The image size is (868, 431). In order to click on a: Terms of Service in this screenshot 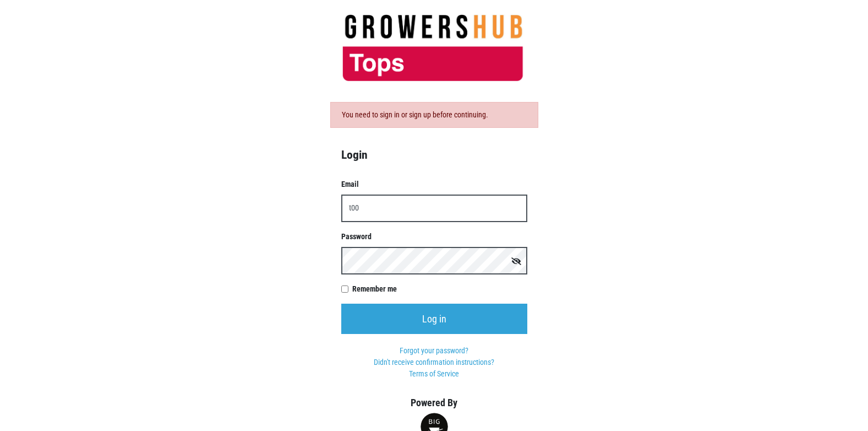, I will do `click(434, 373)`.